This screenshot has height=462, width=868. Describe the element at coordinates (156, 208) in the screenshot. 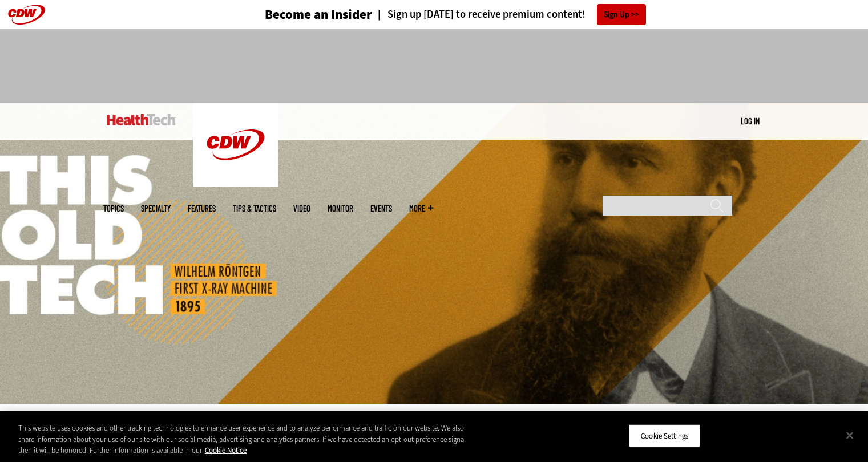

I see `span: Specialty` at that location.